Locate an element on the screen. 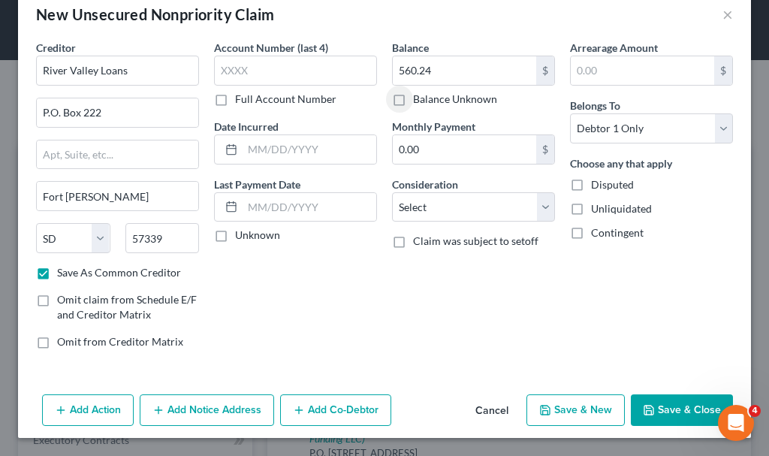 Image resolution: width=769 pixels, height=456 pixels. span: Creditor is located at coordinates (56, 47).